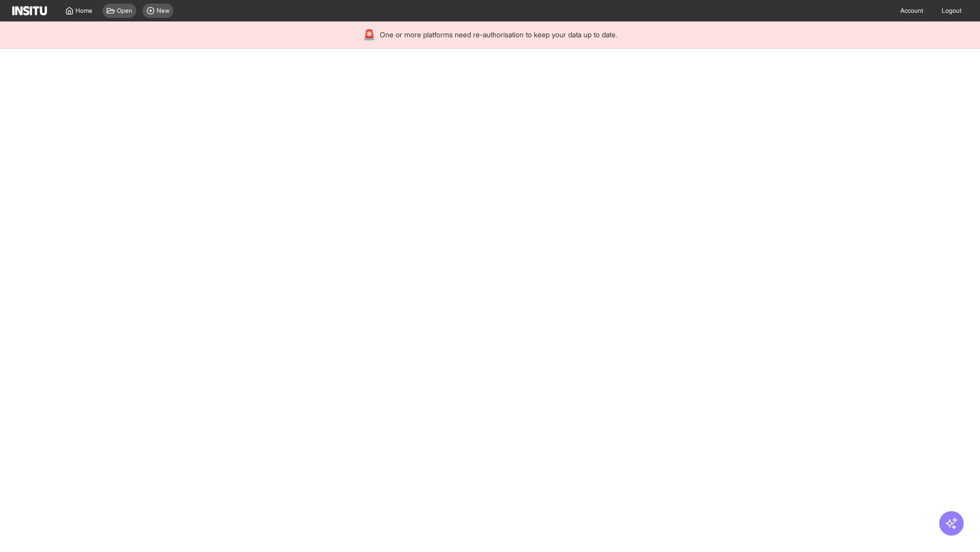 This screenshot has height=552, width=980. Describe the element at coordinates (84, 11) in the screenshot. I see `span: Home` at that location.